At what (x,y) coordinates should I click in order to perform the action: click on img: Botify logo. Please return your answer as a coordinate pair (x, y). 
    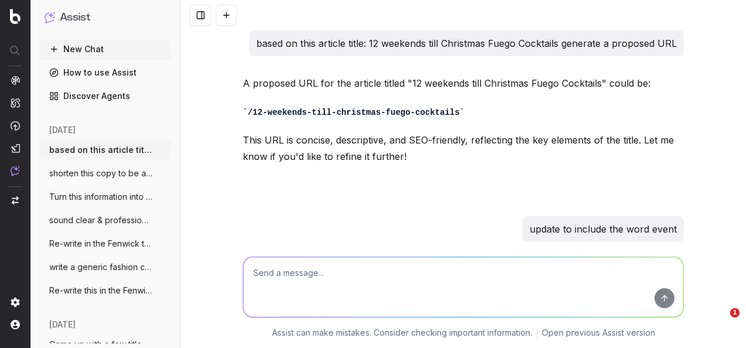
    Looking at the image, I should click on (15, 16).